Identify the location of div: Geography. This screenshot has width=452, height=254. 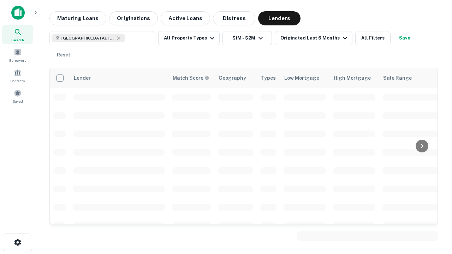
(232, 78).